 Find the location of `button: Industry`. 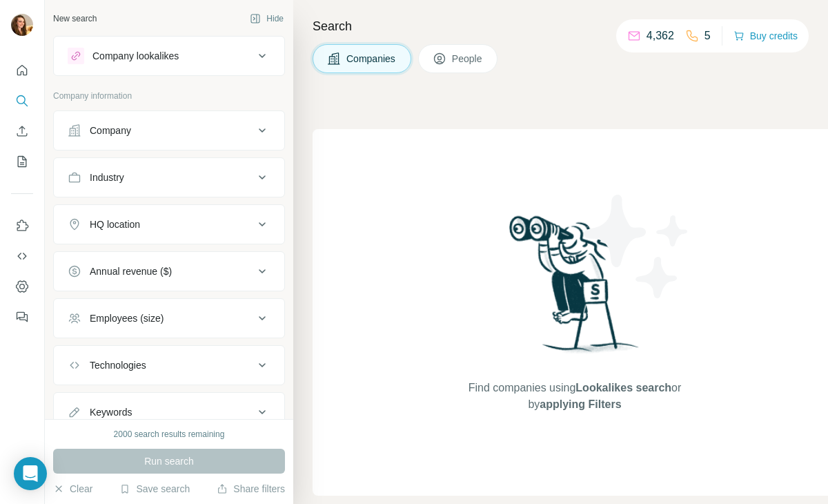

button: Industry is located at coordinates (169, 177).